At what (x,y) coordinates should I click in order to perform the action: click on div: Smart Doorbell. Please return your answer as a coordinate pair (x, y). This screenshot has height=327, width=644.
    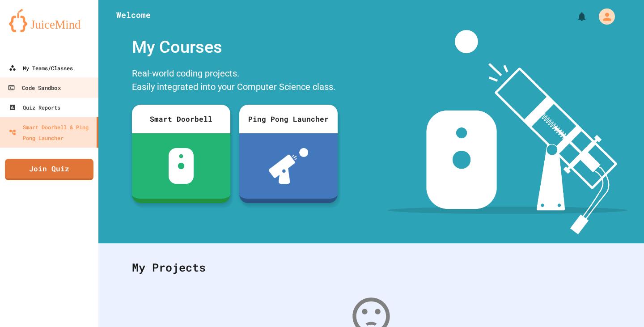
    Looking at the image, I should click on (181, 119).